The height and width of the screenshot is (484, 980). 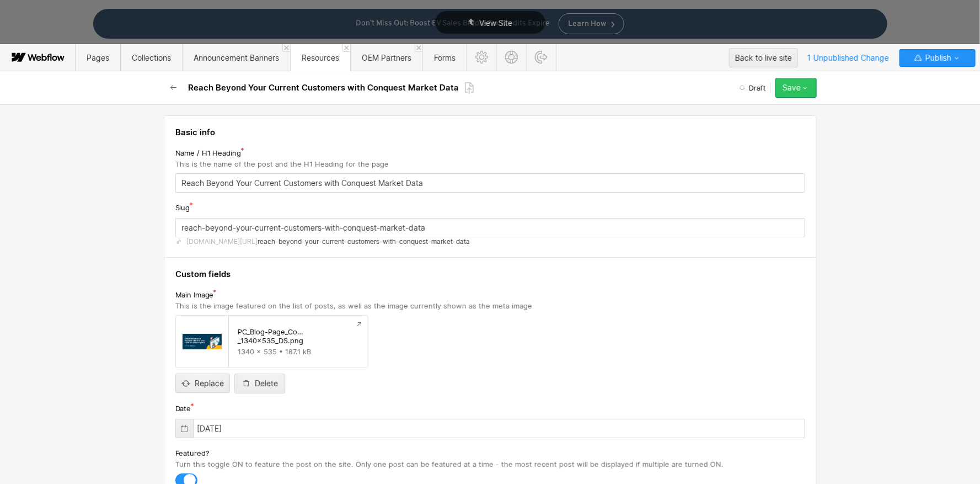 What do you see at coordinates (208, 153) in the screenshot?
I see `span: Name / H1 Heading` at bounding box center [208, 153].